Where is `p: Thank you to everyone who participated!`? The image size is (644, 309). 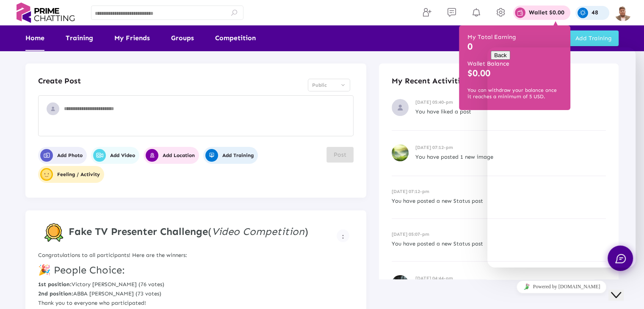
p: Thank you to everyone who participated! is located at coordinates (196, 303).